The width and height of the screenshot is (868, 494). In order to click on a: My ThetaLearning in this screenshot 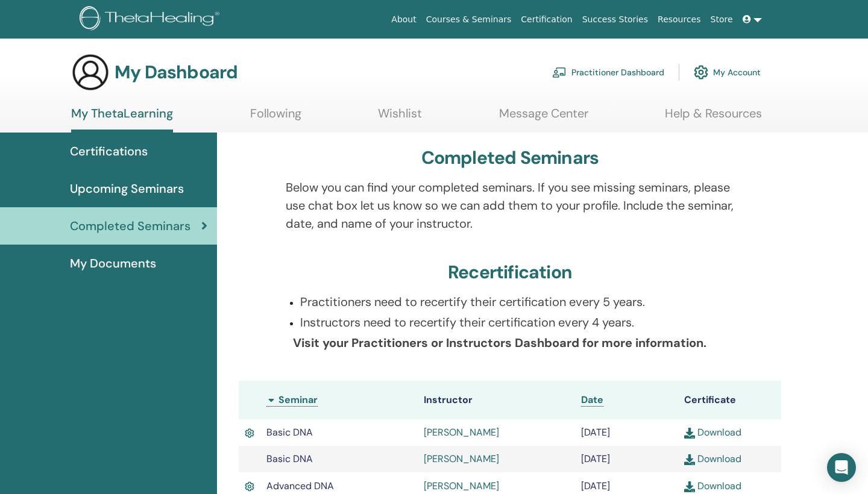, I will do `click(122, 119)`.